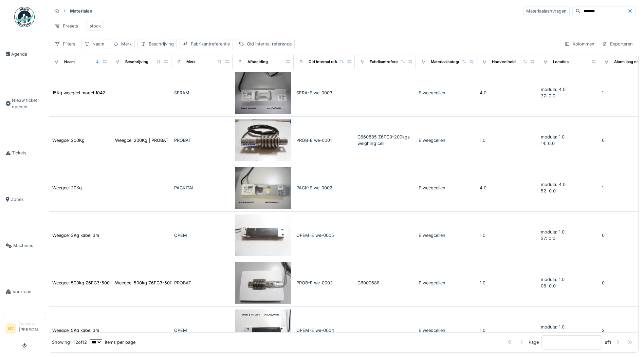 The image size is (644, 357). I want to click on img: Badge_color-CXgf-gQk.svg, so click(24, 17).